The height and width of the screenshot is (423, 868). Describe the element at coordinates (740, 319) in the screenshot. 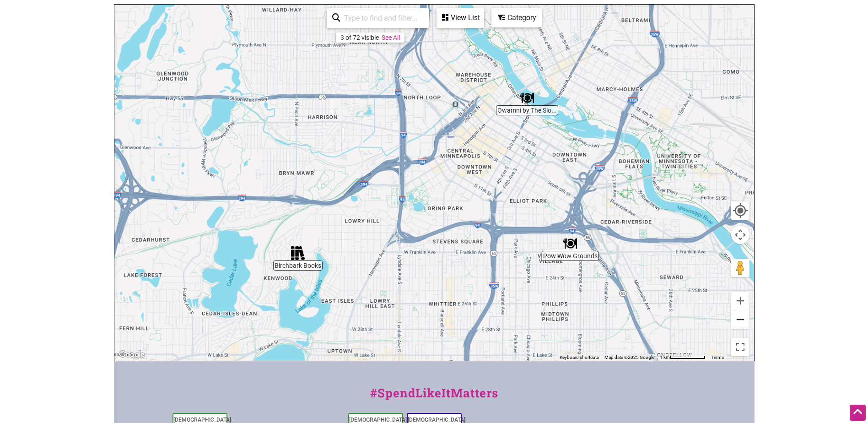

I see `button: Zoom out` at that location.